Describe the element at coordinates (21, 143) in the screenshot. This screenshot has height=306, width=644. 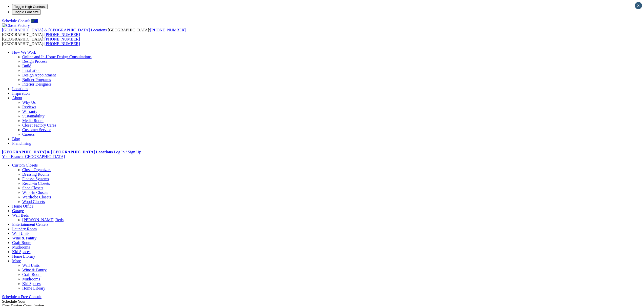
I see `a: Franchising` at that location.